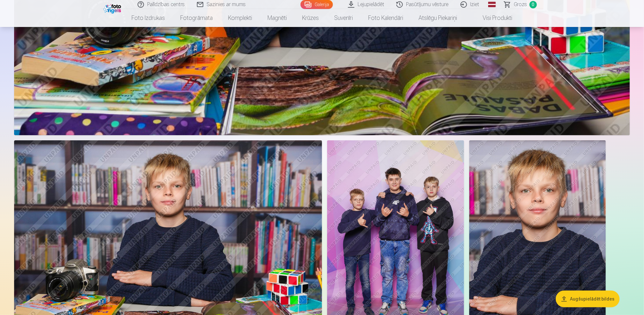  I want to click on span: 0, so click(533, 4).